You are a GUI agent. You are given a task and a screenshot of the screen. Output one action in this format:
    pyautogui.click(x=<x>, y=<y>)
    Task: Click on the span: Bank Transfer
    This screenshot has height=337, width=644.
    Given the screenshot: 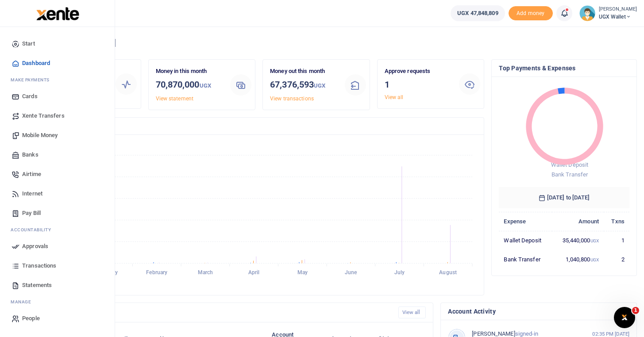 What is the action you would take?
    pyautogui.click(x=570, y=175)
    